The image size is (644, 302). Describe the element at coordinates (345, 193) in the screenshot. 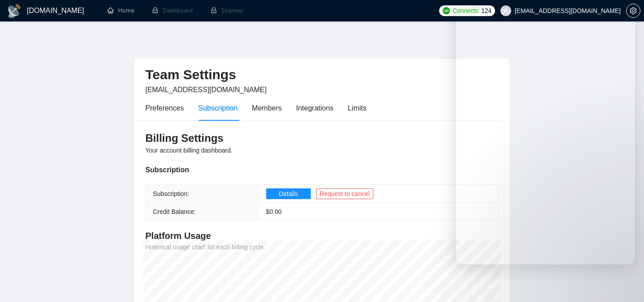

I see `button: Request to cancel` at that location.